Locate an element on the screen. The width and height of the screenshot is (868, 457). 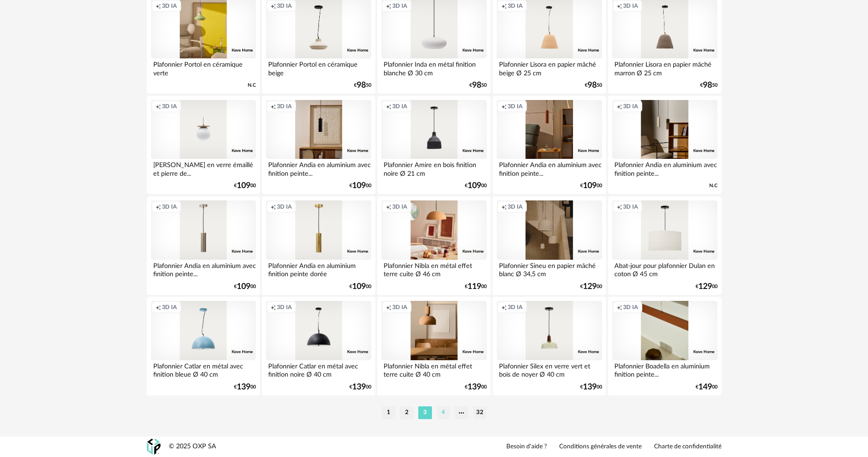
div: Plafonnier Portol en céramique beige is located at coordinates (318, 68).